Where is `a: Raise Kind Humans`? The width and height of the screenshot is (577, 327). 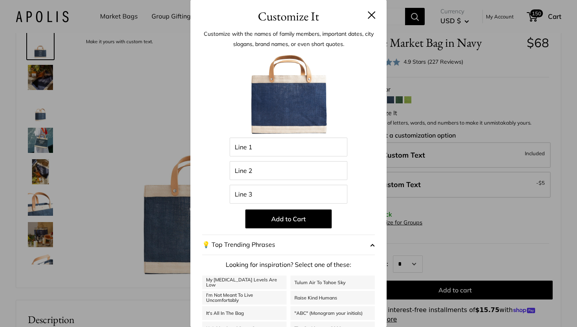
a: Raise Kind Humans is located at coordinates (333, 297).